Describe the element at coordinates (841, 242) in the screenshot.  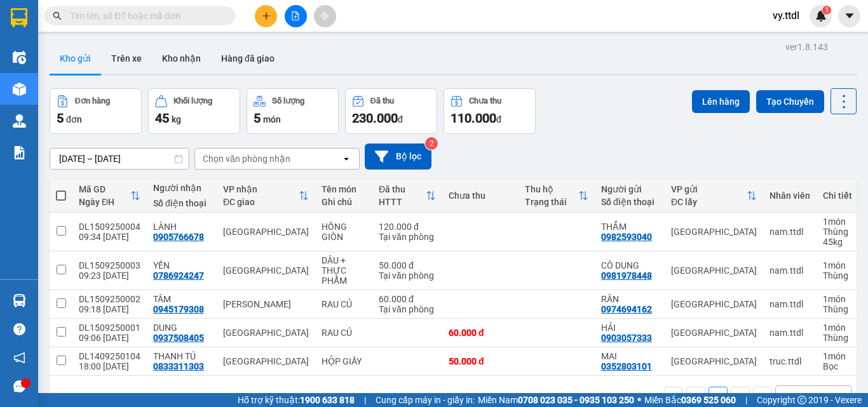
I see `div: 45 kg` at that location.